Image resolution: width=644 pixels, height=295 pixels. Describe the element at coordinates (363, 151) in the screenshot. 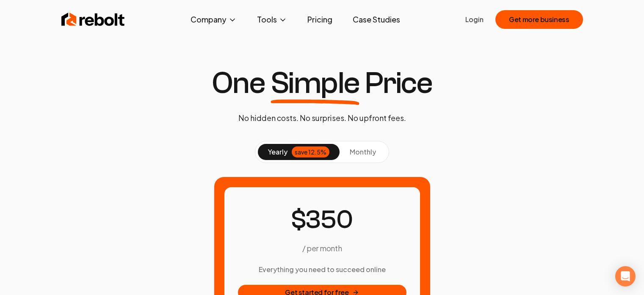

I see `span: monthly` at that location.